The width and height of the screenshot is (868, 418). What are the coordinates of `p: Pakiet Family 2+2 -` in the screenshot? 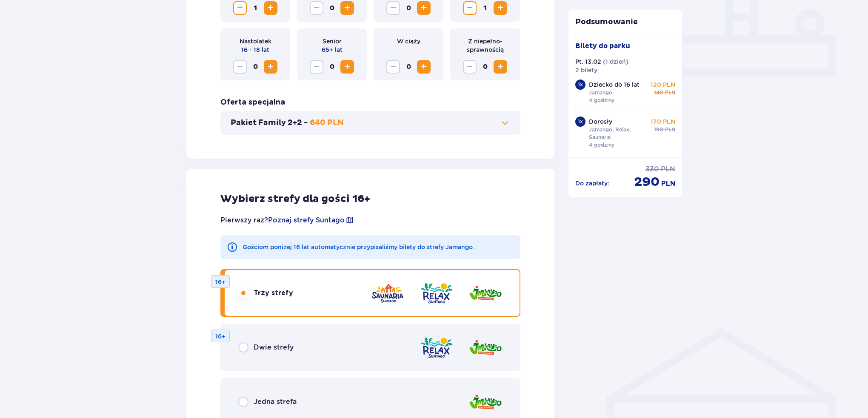 It's located at (269, 123).